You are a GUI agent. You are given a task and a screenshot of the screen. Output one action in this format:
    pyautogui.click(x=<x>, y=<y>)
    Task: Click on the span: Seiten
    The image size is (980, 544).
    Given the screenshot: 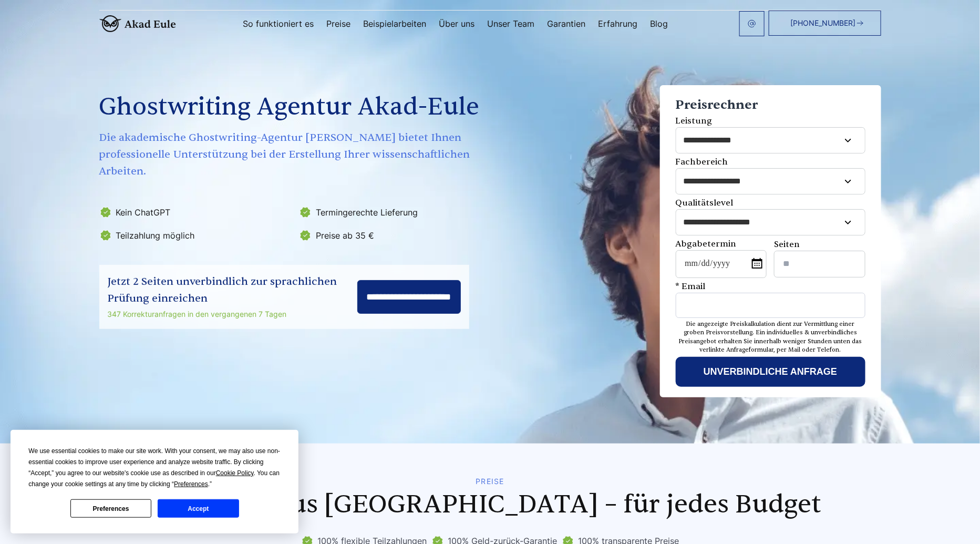 What is the action you would take?
    pyautogui.click(x=786, y=245)
    